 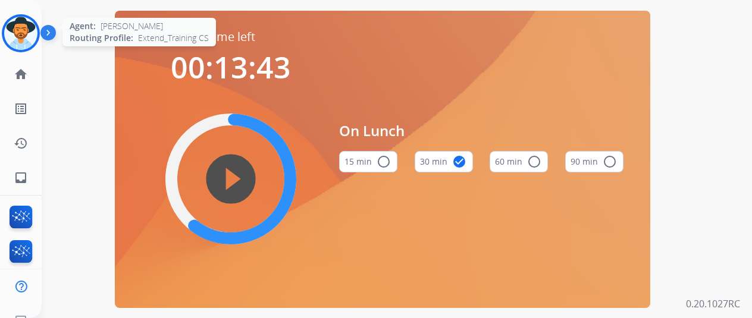 I want to click on span: Extend_Training CS, so click(x=173, y=38).